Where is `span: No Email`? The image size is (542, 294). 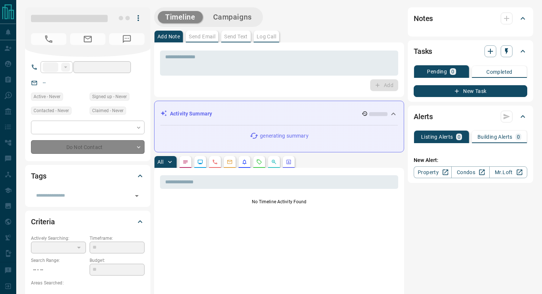
span: No Email is located at coordinates (88, 39).